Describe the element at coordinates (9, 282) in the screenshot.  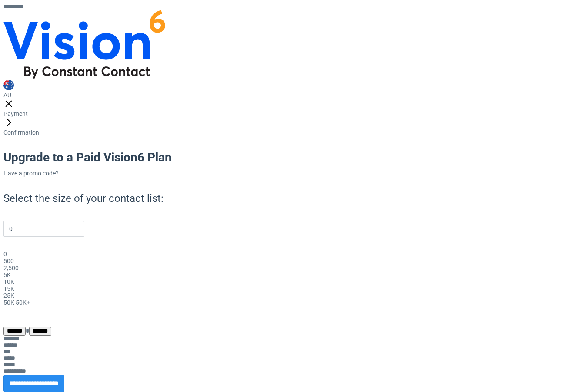
I see `span: 10K` at that location.